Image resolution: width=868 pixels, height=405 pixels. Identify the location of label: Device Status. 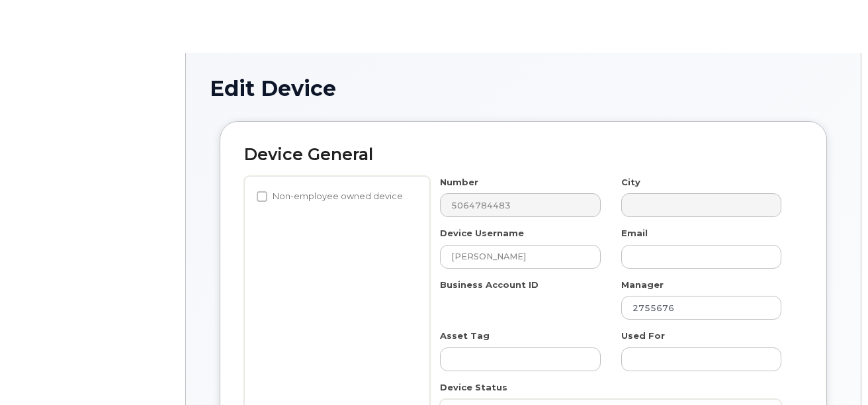
(473, 387).